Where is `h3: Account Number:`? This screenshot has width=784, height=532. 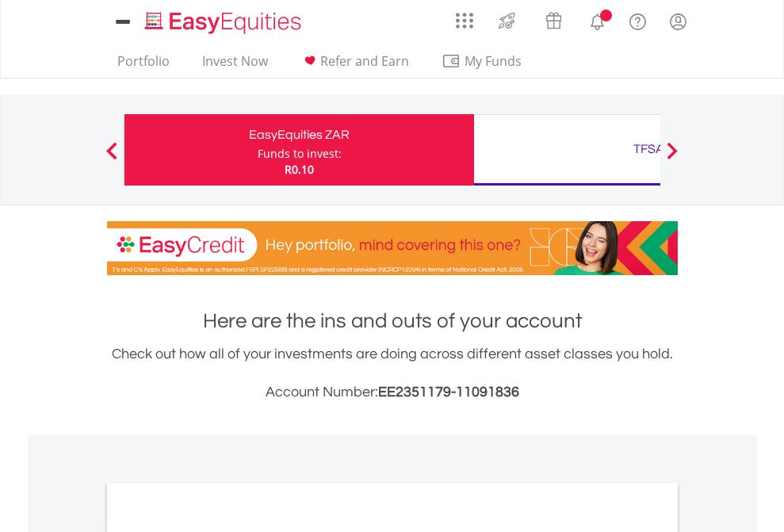 h3: Account Number: is located at coordinates (393, 393).